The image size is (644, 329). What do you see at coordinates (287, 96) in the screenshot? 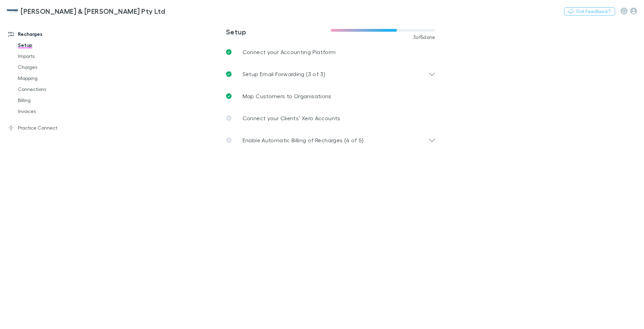
I see `p: Map Customers to Organisations` at bounding box center [287, 96].